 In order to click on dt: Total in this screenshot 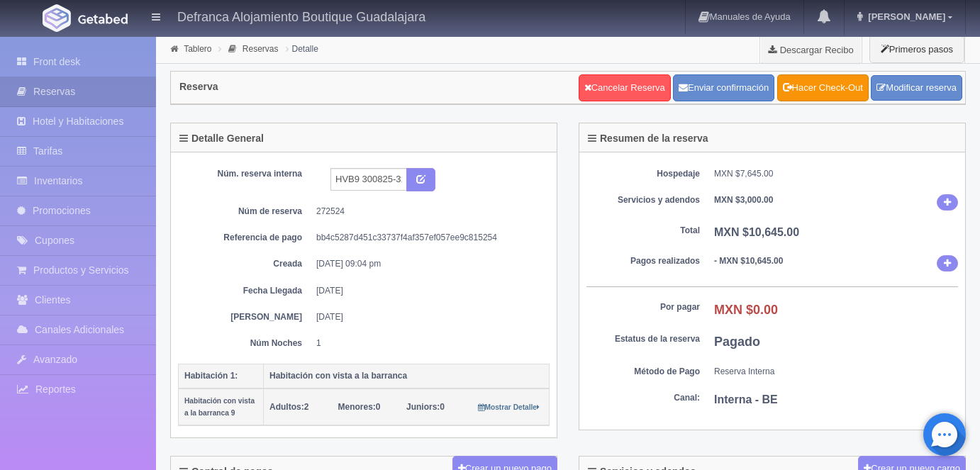, I will do `click(644, 230)`.